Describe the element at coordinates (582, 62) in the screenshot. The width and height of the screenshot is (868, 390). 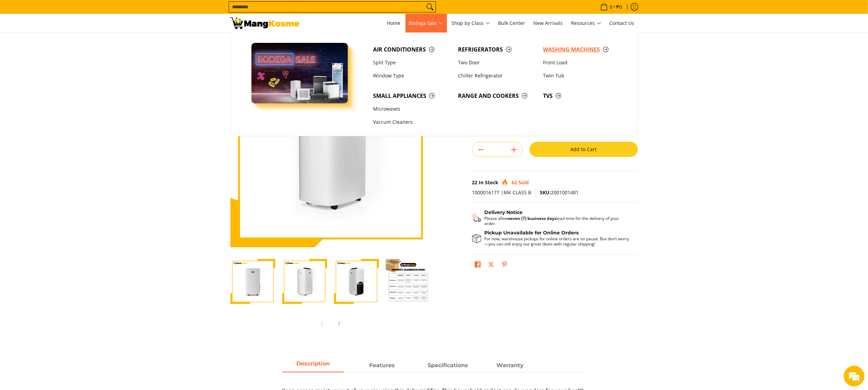
I see `a: Front Load` at that location.